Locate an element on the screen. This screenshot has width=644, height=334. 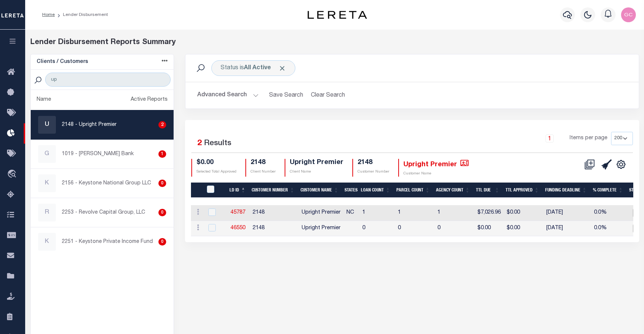
th: Agency Count: activate to sort column ascending is located at coordinates (452, 190).